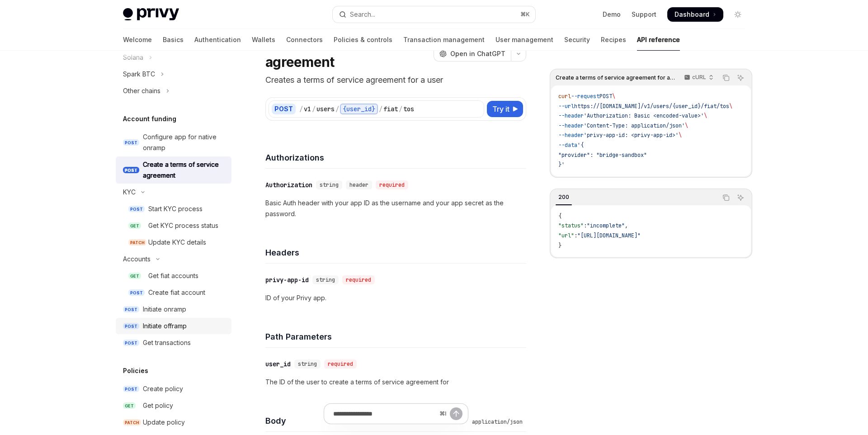 Image resolution: width=868 pixels, height=435 pixels. Describe the element at coordinates (698, 78) in the screenshot. I see `button: cURL` at that location.